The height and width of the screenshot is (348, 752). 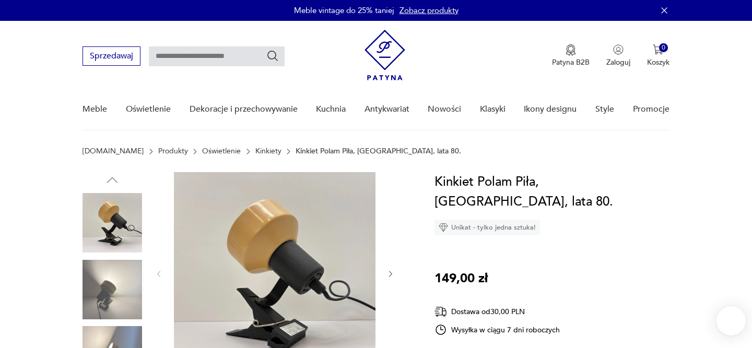 What do you see at coordinates (604, 109) in the screenshot?
I see `a: Style` at bounding box center [604, 109].